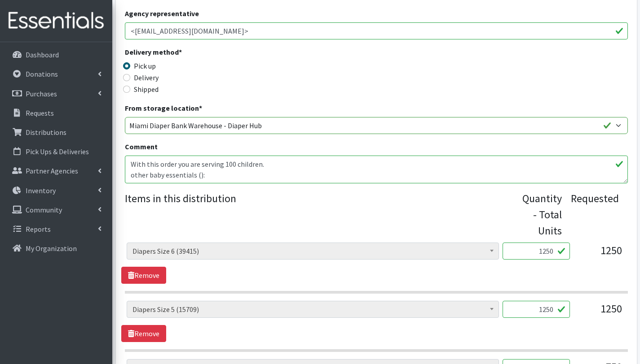  Describe the element at coordinates (56, 74) in the screenshot. I see `a: Donations` at that location.